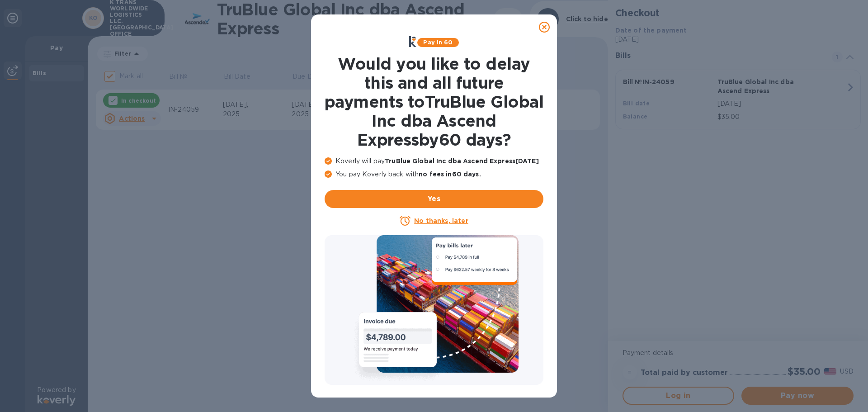 The height and width of the screenshot is (412, 868). What do you see at coordinates (434, 199) in the screenshot?
I see `span: Yes` at bounding box center [434, 199].